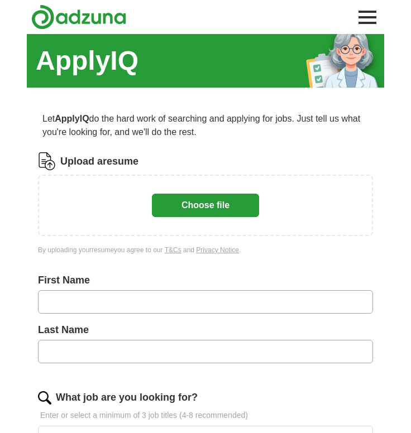  I want to click on img: CV Icon, so click(47, 161).